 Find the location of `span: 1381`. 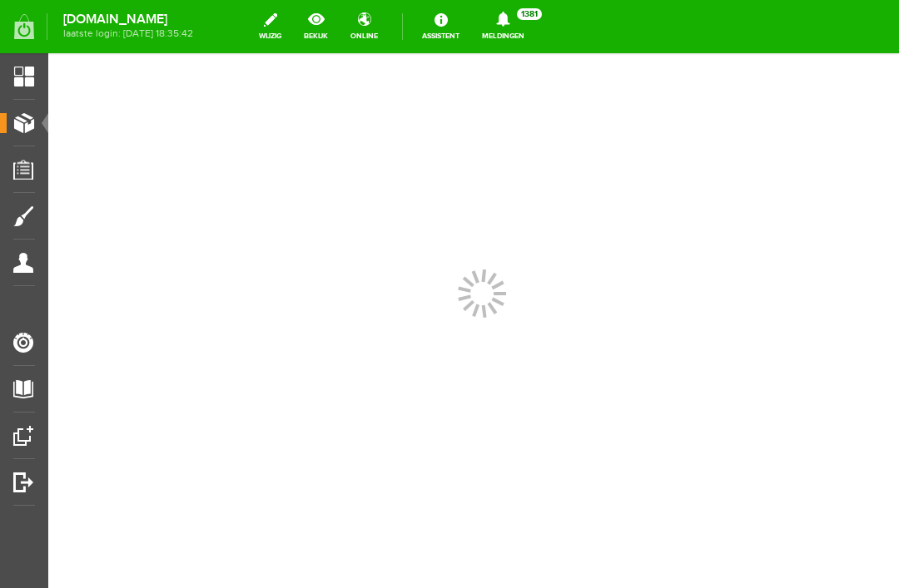

span: 1381 is located at coordinates (529, 14).